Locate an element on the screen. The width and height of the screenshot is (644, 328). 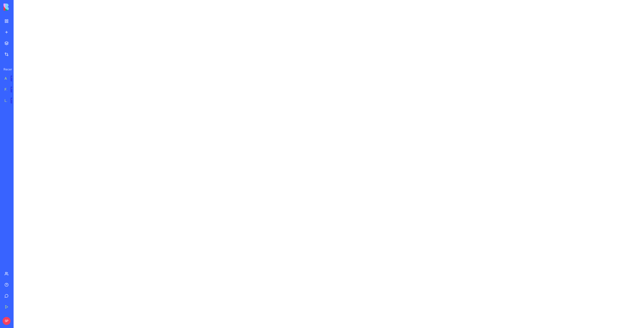
img: logo is located at coordinates (19, 7).